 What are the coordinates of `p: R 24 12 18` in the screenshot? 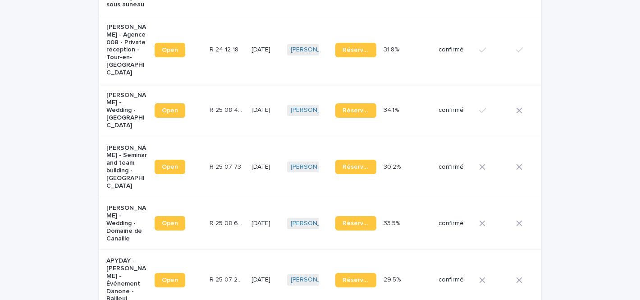 It's located at (225, 49).